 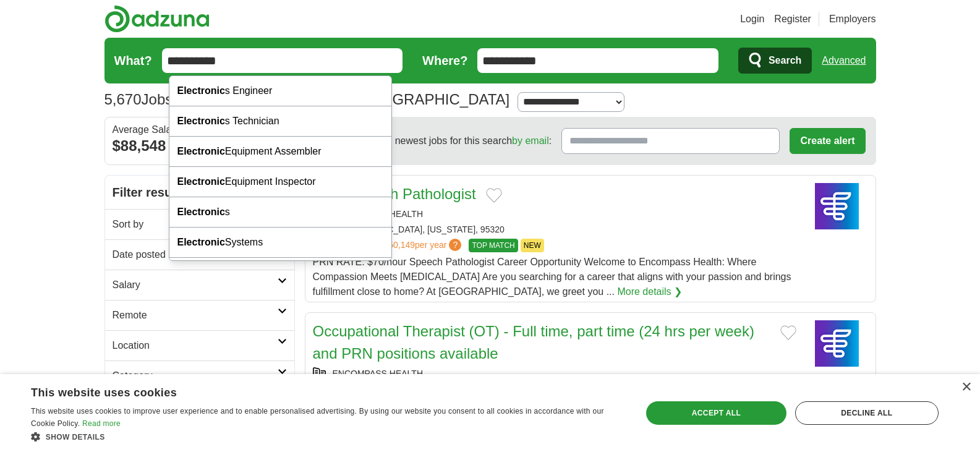 What do you see at coordinates (280, 212) in the screenshot?
I see `div: s` at bounding box center [280, 212].